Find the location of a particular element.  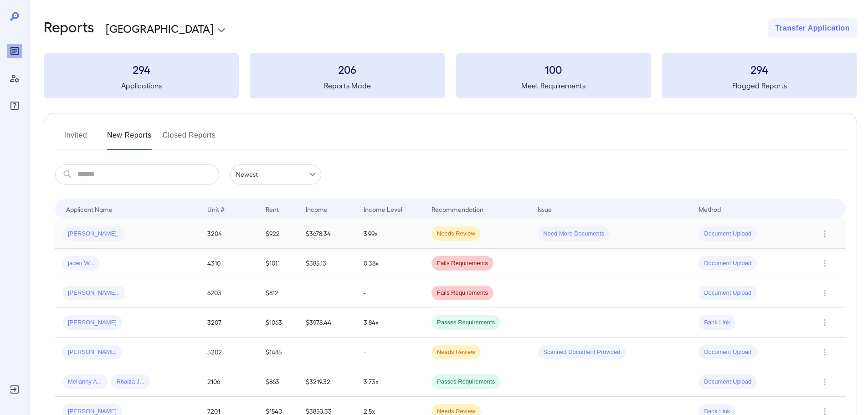

td: 0.38x is located at coordinates (390, 264).